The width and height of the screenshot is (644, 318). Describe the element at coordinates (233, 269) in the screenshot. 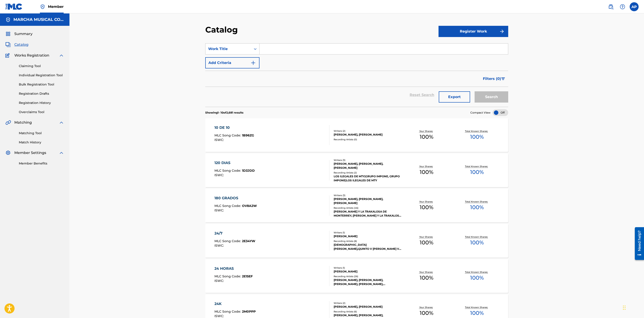

I see `div: 24 HORAS` at that location.